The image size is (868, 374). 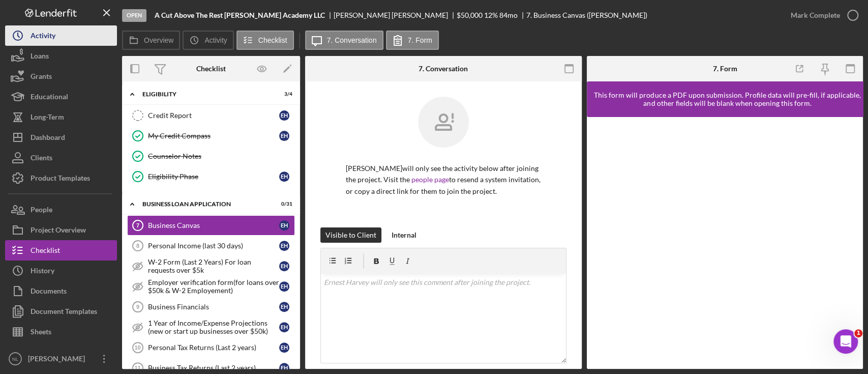 What do you see at coordinates (61, 76) in the screenshot?
I see `button: Grants` at bounding box center [61, 76].